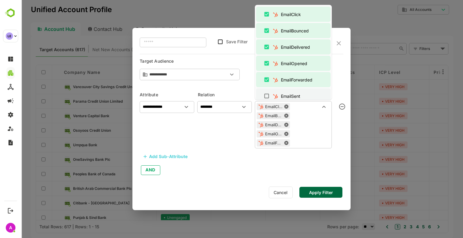 The height and width of the screenshot is (238, 463). Describe the element at coordinates (147, 157) in the screenshot. I see `div: Add Sub-Attribute` at that location.